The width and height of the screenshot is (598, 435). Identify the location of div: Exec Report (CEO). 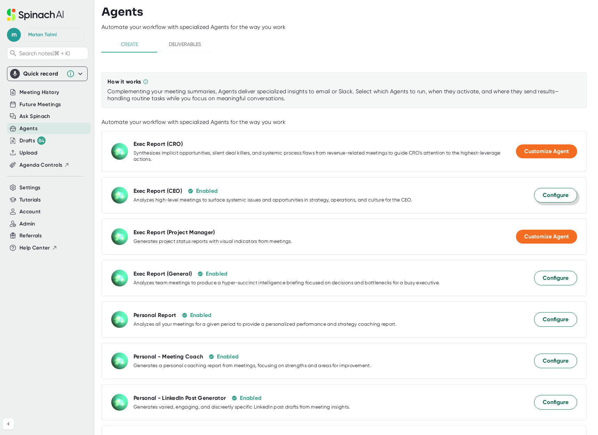
(158, 191).